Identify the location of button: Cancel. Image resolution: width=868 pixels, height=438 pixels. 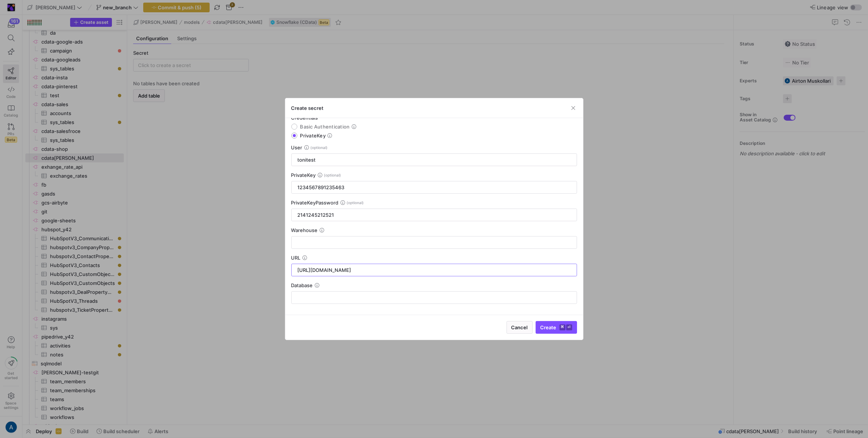
(520, 327).